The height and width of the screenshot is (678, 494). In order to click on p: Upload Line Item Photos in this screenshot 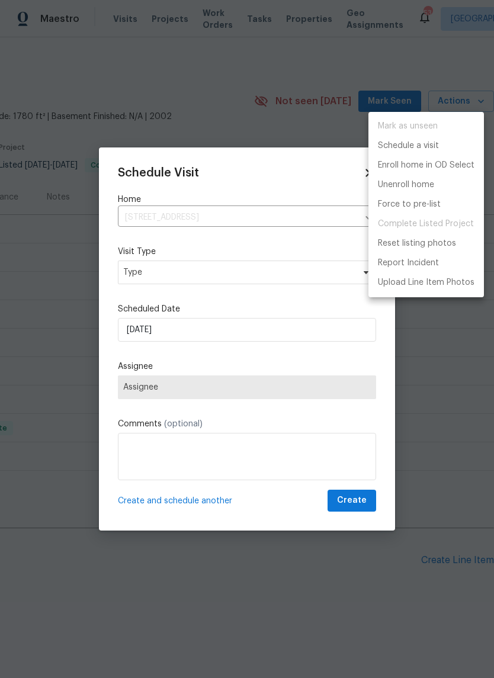, I will do `click(426, 282)`.